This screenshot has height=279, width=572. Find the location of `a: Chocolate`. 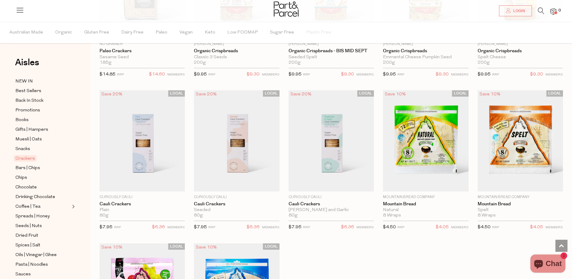

a: Chocolate is located at coordinates (43, 187).